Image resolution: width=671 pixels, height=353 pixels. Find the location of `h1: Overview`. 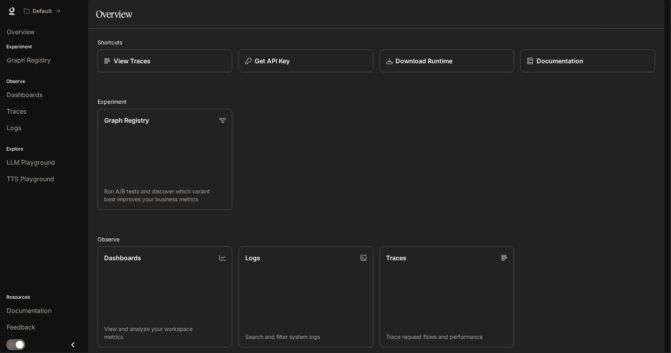

h1: Overview is located at coordinates (114, 14).